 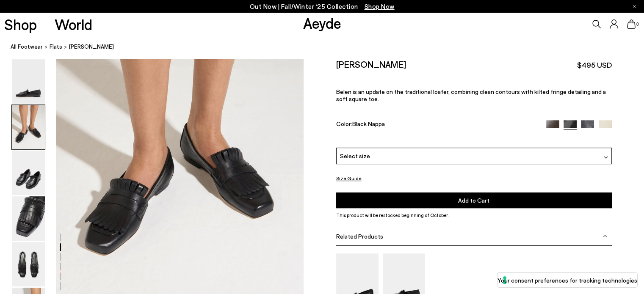 What do you see at coordinates (56, 47) in the screenshot?
I see `span: flats` at bounding box center [56, 47].